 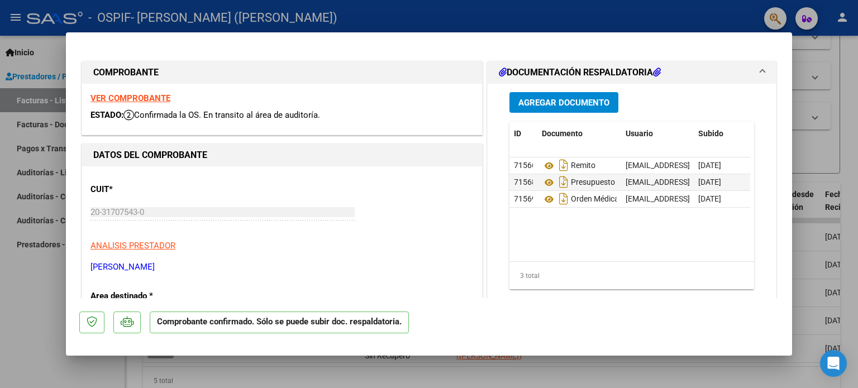 I want to click on datatable-header-cell: ID, so click(x=523, y=133).